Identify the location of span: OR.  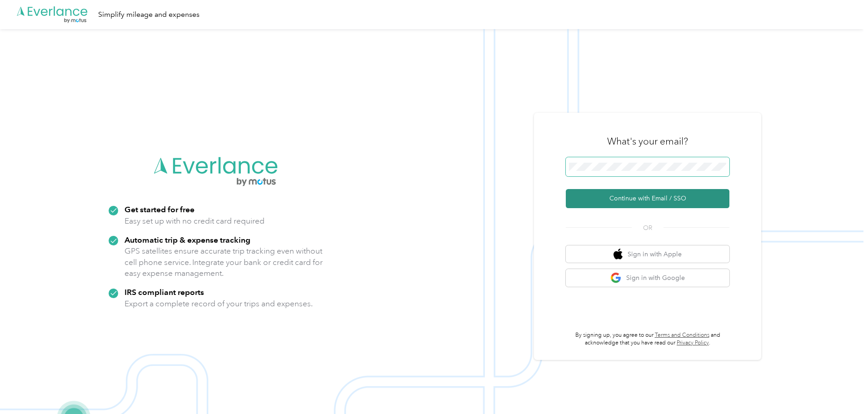
(647, 227).